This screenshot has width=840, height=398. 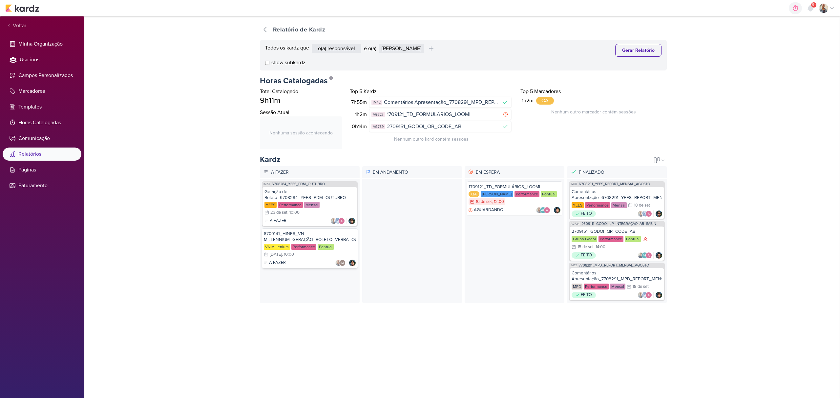 What do you see at coordinates (360, 102) in the screenshot?
I see `div: 7h55m` at bounding box center [360, 102].